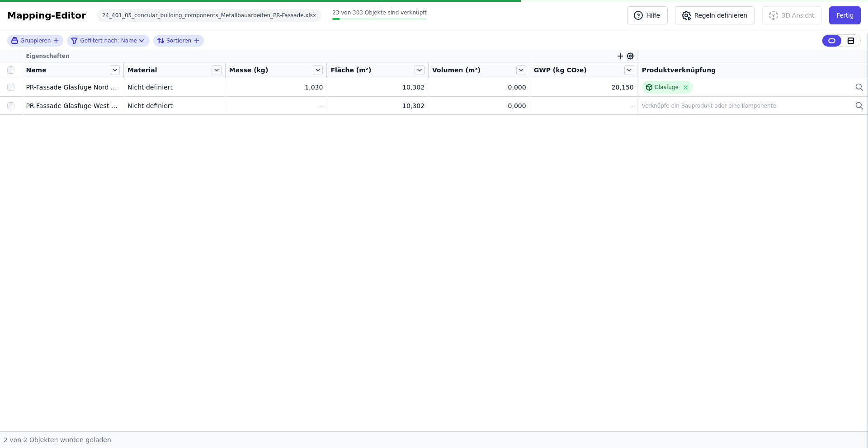 This screenshot has width=868, height=448. Describe the element at coordinates (456, 70) in the screenshot. I see `span: Volumen (m³)` at that location.